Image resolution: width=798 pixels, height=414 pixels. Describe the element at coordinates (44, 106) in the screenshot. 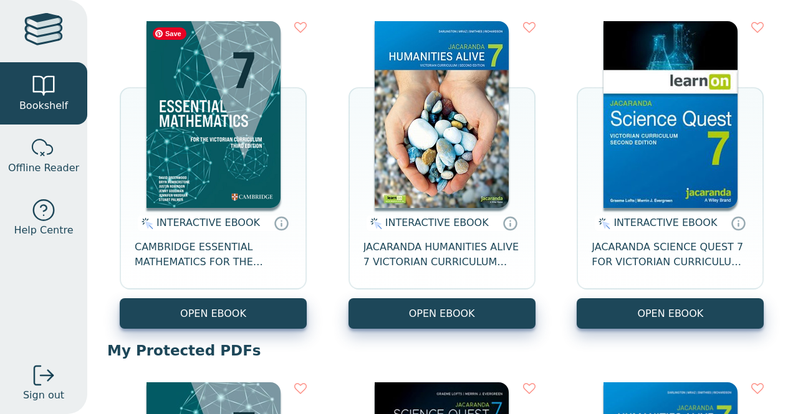

I see `span: Bookshelf` at that location.